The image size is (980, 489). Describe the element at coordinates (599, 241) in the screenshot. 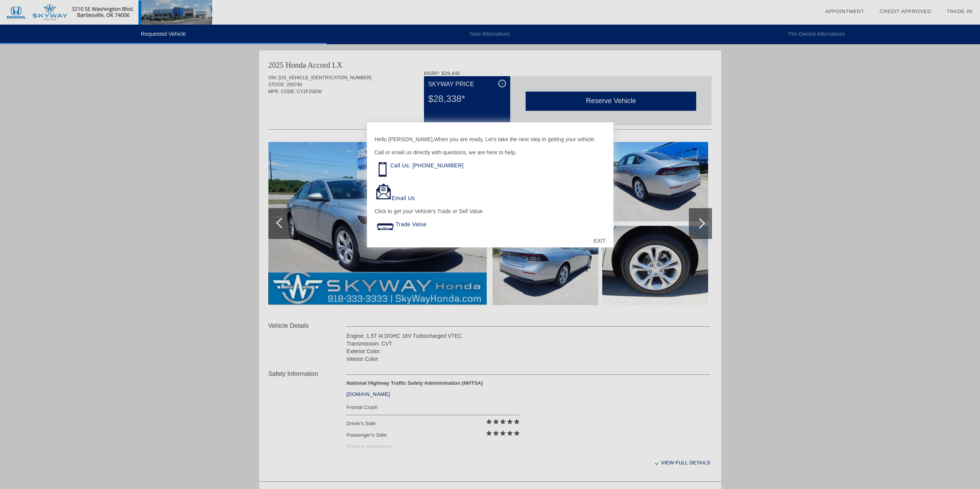

I see `div: EXIT` at that location.